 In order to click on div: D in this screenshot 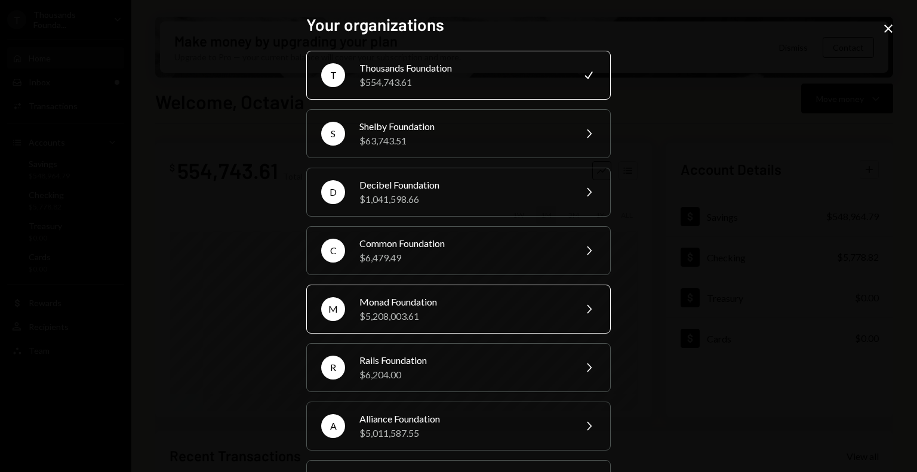, I will do `click(333, 192)`.